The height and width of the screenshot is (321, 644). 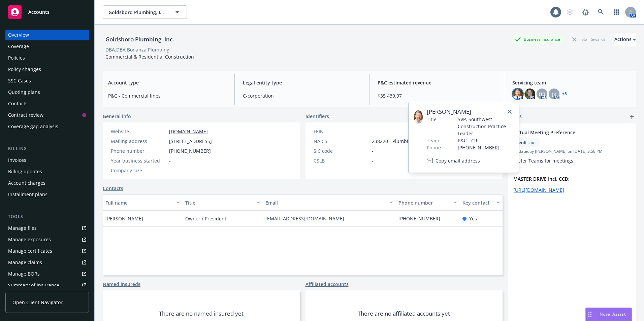 I want to click on span: There are no named insured yet, so click(x=201, y=314).